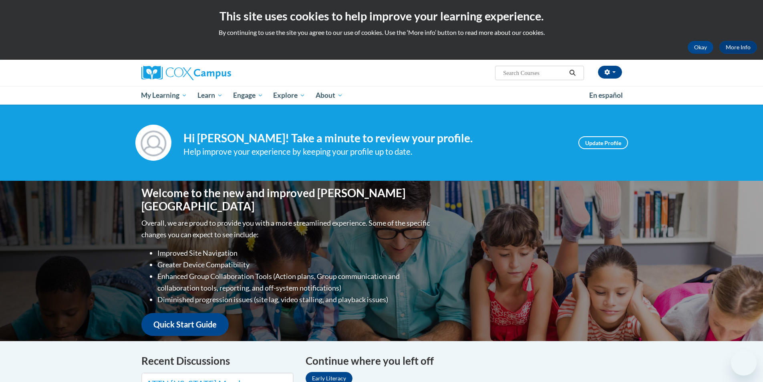  Describe the element at coordinates (381, 32) in the screenshot. I see `p: By continuing to use the site you agree to our use of cookies. Use the ‘More info’ button to read...` at that location.